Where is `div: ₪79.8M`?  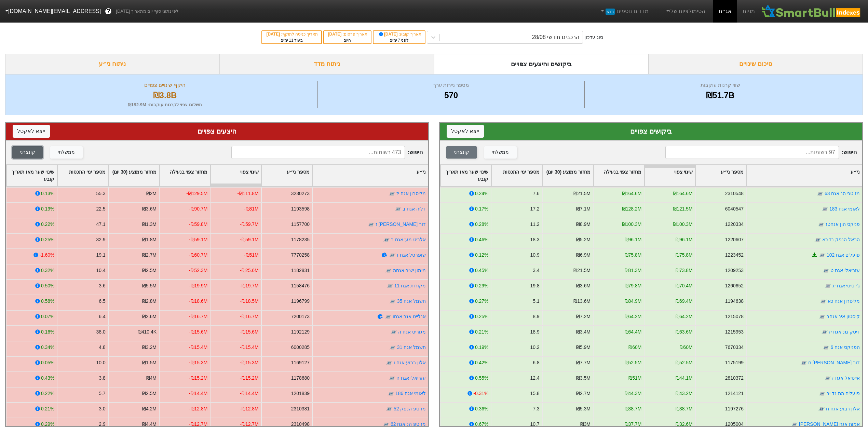
div: ₪79.8M is located at coordinates (633, 285).